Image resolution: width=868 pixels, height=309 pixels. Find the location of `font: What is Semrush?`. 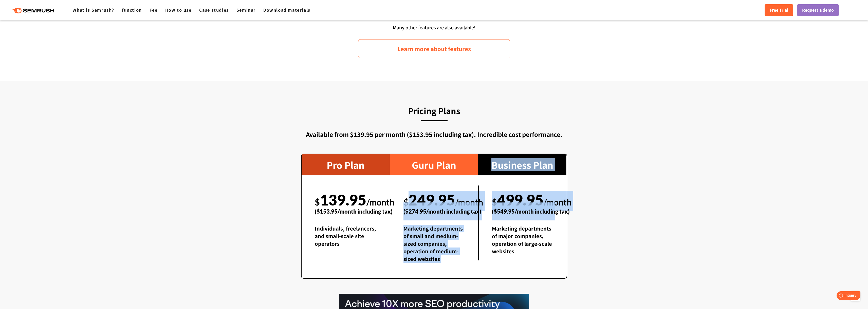

font: What is Semrush? is located at coordinates (93, 10).